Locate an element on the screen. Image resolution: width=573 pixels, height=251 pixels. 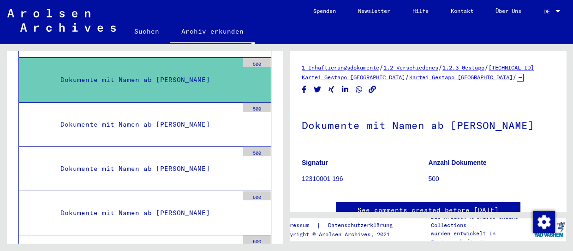
a: Datenschutzerklärung is located at coordinates (362, 226).